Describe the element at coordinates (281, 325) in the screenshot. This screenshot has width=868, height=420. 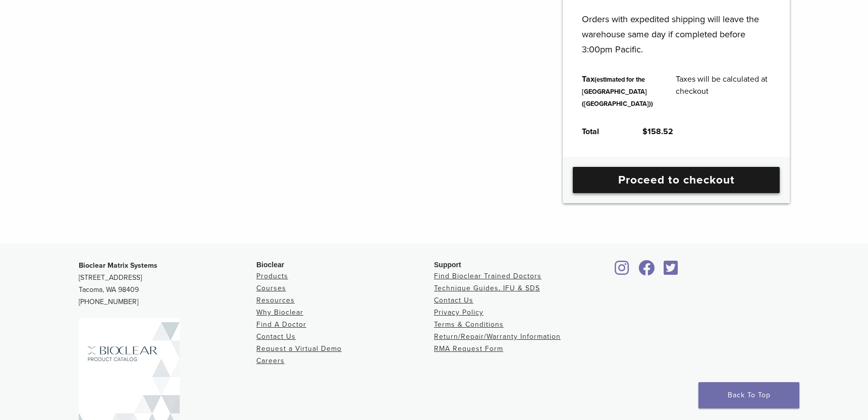
I see `a: Find A Doctor` at that location.